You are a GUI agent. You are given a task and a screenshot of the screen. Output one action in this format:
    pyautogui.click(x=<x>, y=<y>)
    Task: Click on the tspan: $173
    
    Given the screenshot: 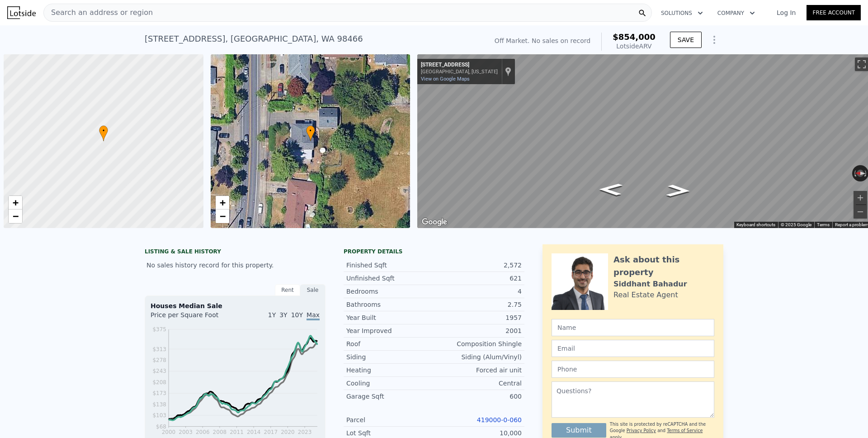 What is the action you would take?
    pyautogui.click(x=159, y=393)
    